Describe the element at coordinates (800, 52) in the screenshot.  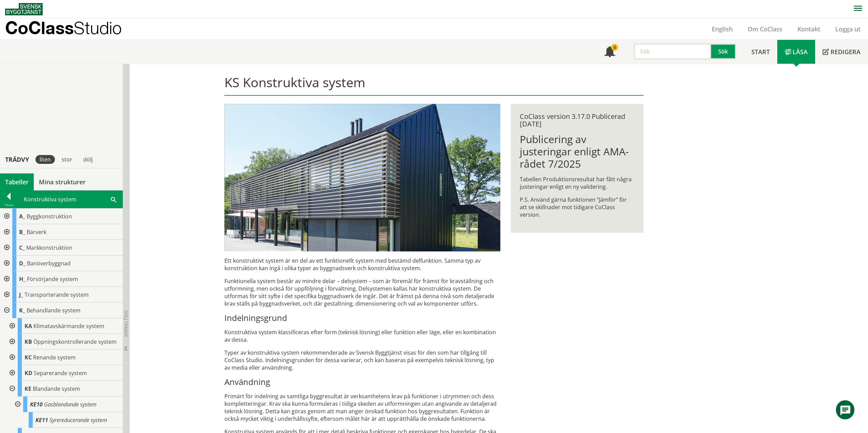
I see `span: Läsa` at that location.